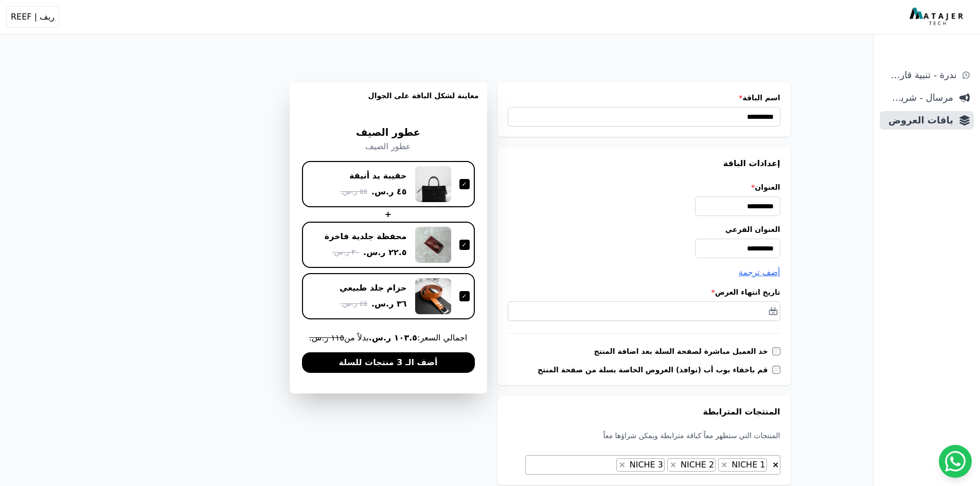  Describe the element at coordinates (759, 272) in the screenshot. I see `span: أضف ترجمة` at that location.